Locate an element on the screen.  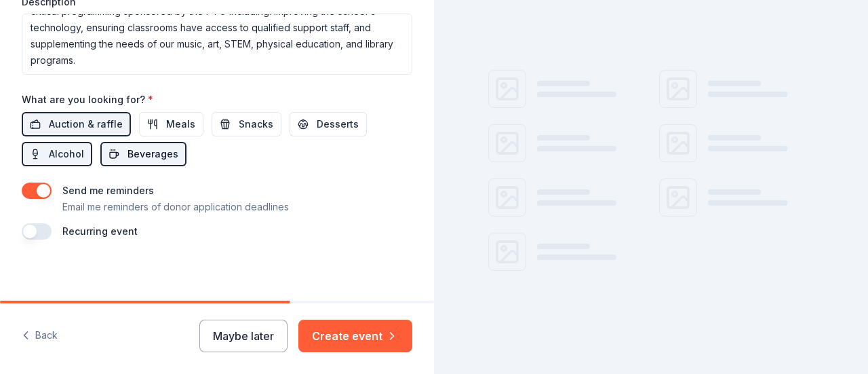
label: Recurring event is located at coordinates (99, 231).